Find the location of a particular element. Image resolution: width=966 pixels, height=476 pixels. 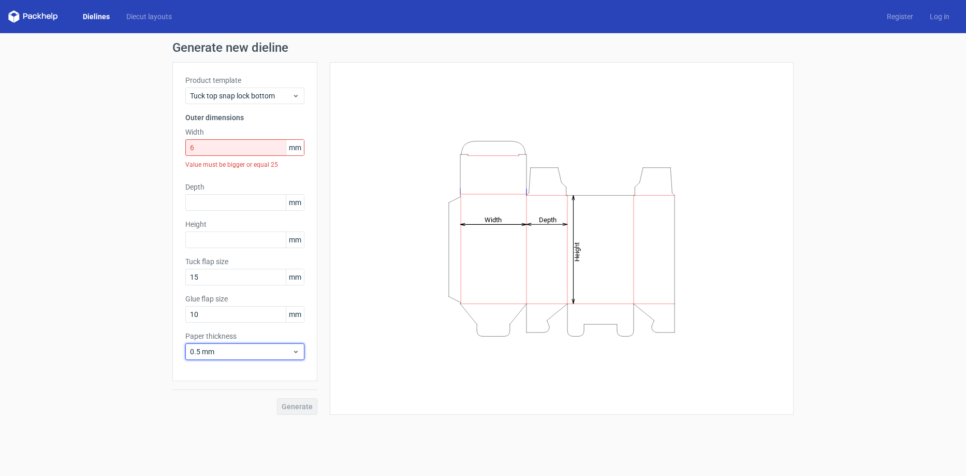

label: Tuck flap size is located at coordinates (245, 261).